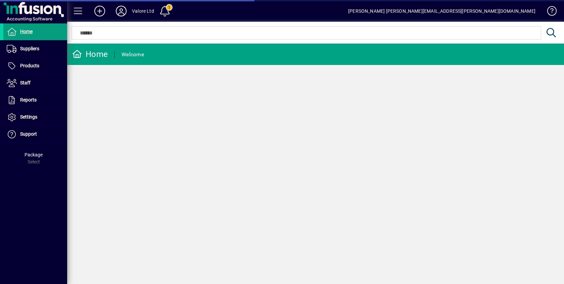  I want to click on span: Settings, so click(29, 117).